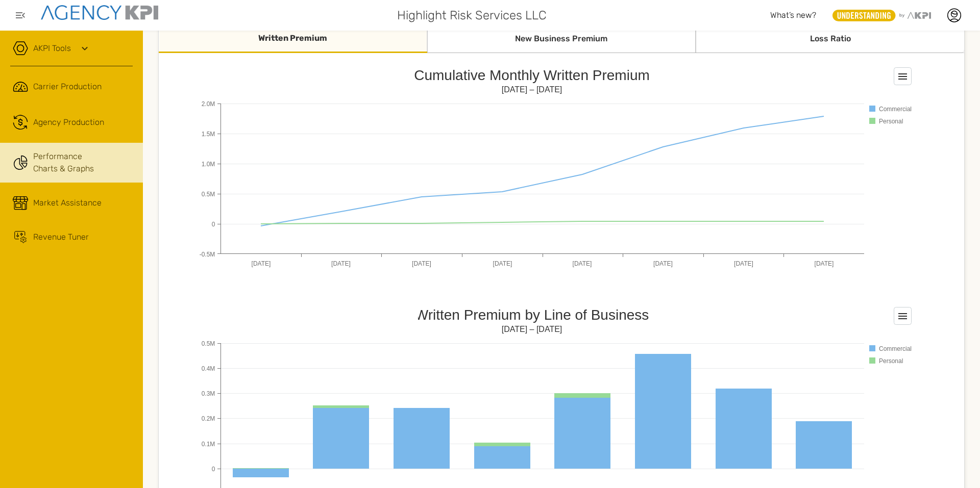 The height and width of the screenshot is (488, 980). Describe the element at coordinates (208, 394) in the screenshot. I see `text: 0.3M` at that location.